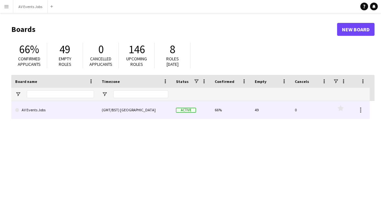 The image size is (381, 222). Describe the element at coordinates (174, 29) in the screenshot. I see `h1: Boards` at that location.